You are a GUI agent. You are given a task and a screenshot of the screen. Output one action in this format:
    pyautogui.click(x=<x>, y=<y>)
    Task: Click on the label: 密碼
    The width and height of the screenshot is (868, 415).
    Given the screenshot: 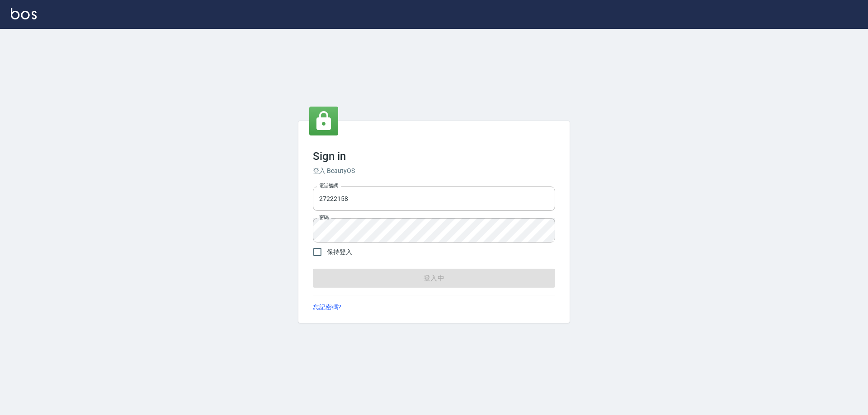 What is the action you would take?
    pyautogui.click(x=324, y=217)
    